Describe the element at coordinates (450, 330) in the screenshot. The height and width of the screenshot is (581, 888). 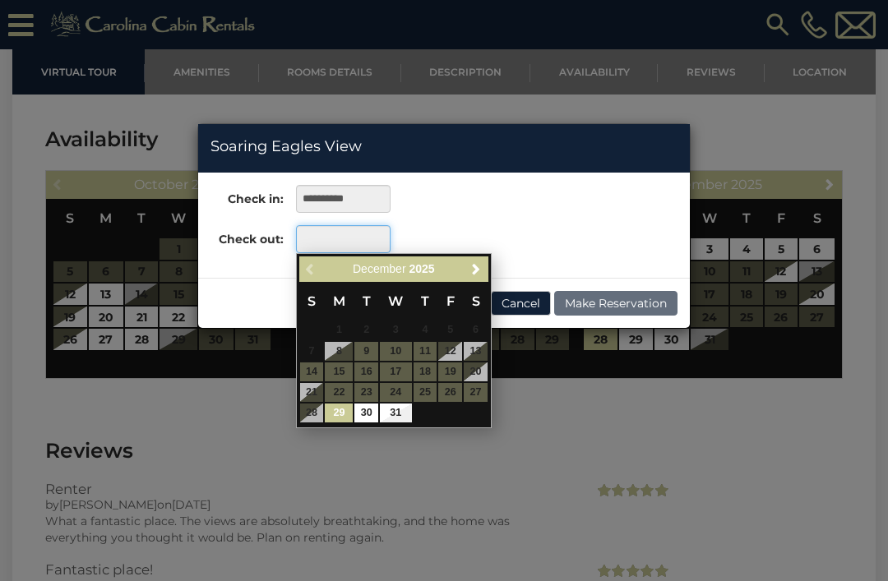
I see `span: 5` at that location.